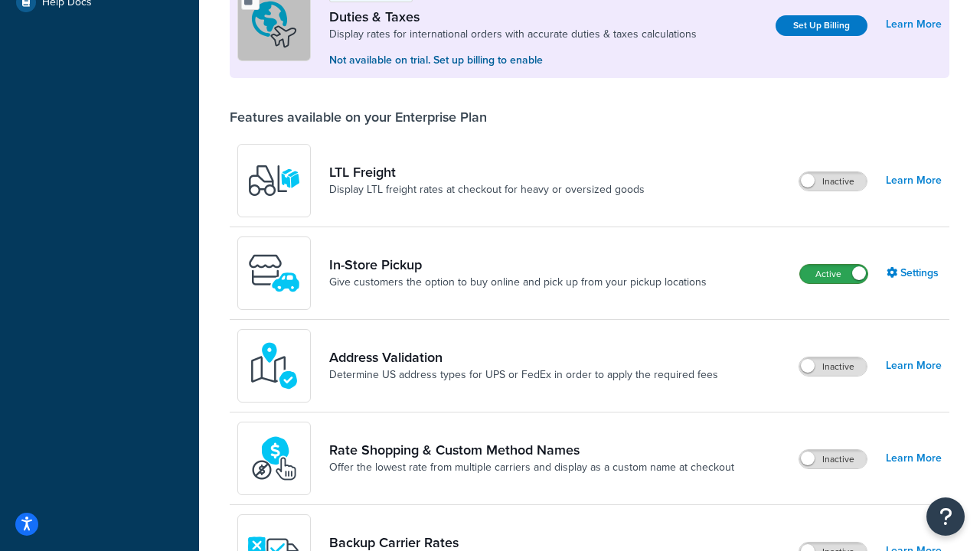  What do you see at coordinates (518, 283) in the screenshot?
I see `a: Give customers the option to buy online and pick up from your pickup locations` at bounding box center [518, 283].